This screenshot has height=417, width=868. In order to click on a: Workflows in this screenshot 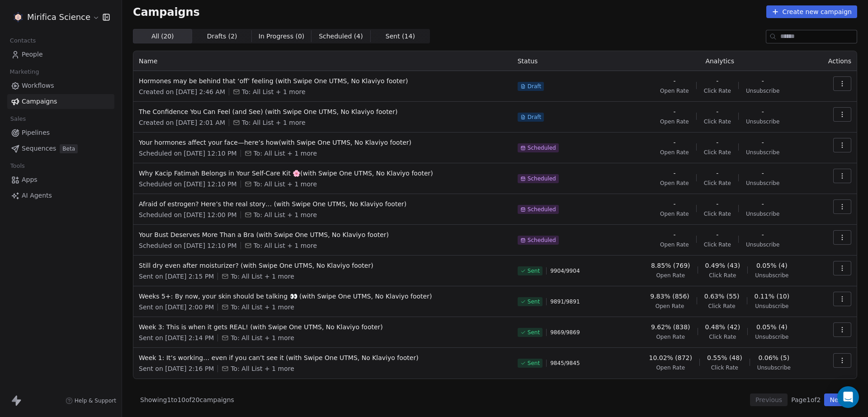, I will do `click(61, 85)`.